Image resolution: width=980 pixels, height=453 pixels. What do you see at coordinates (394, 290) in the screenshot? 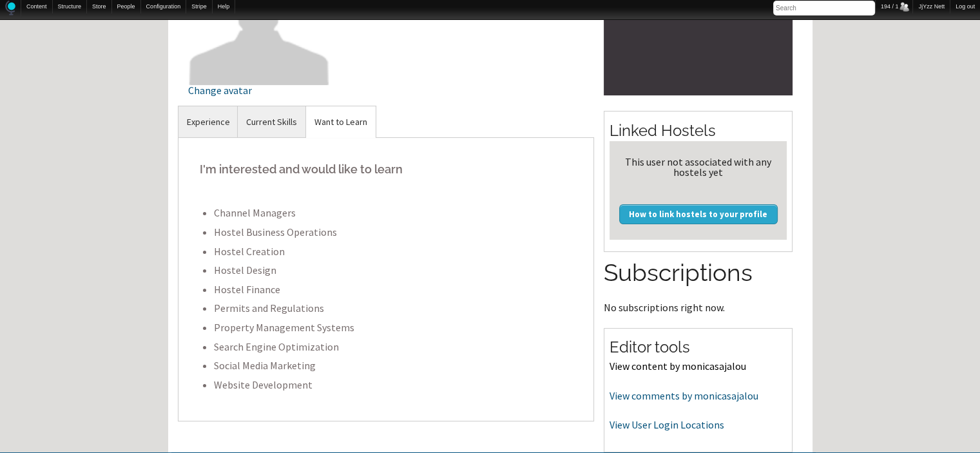
I see `li: Hostel Finance` at bounding box center [394, 290].